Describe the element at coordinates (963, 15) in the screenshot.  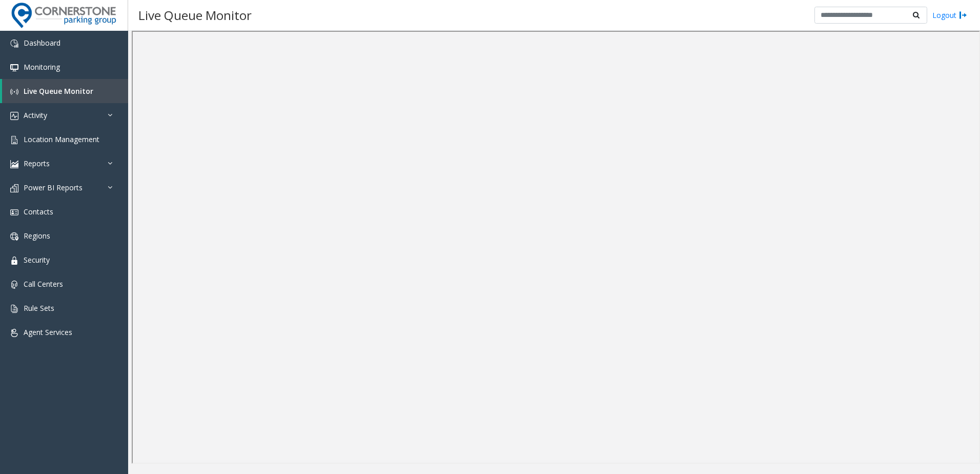
I see `img: logout` at that location.